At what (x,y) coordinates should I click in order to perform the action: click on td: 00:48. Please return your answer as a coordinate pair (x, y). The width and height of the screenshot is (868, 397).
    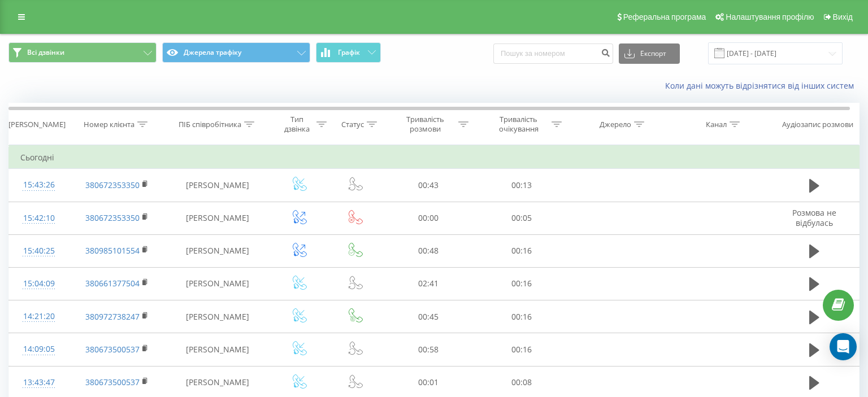
    Looking at the image, I should click on (428, 251).